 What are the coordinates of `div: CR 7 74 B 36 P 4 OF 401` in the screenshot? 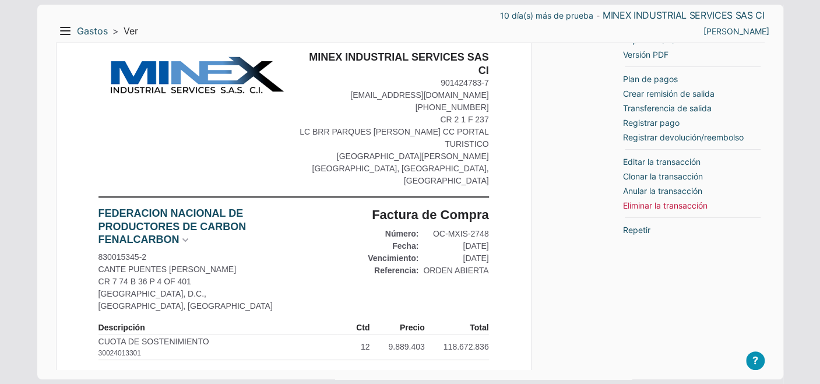 It's located at (195, 281).